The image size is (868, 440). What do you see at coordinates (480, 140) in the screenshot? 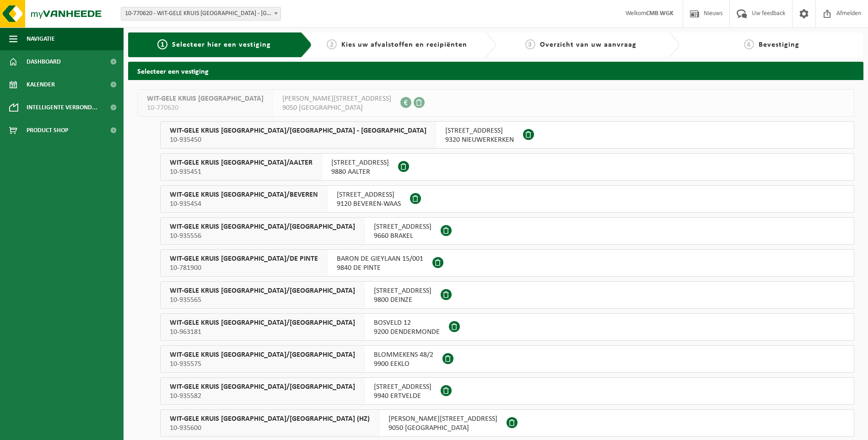
I see `span: 9320 NIEUWERKERKEN` at bounding box center [480, 140].